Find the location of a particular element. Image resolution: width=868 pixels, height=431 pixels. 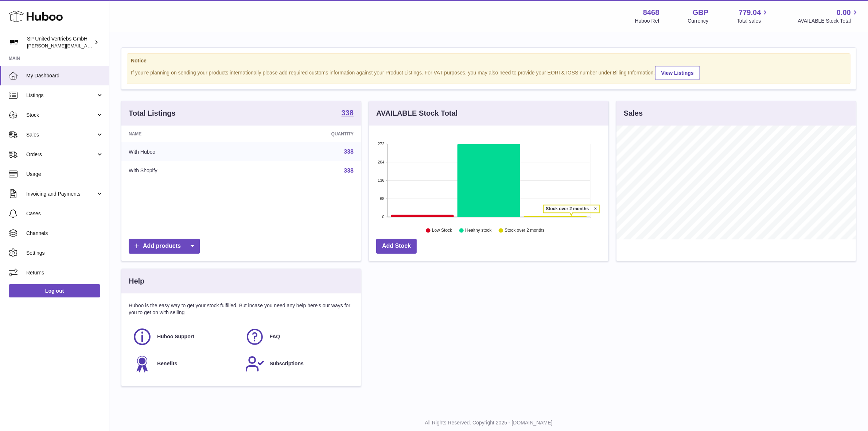

span: Benefits is located at coordinates (167, 363).